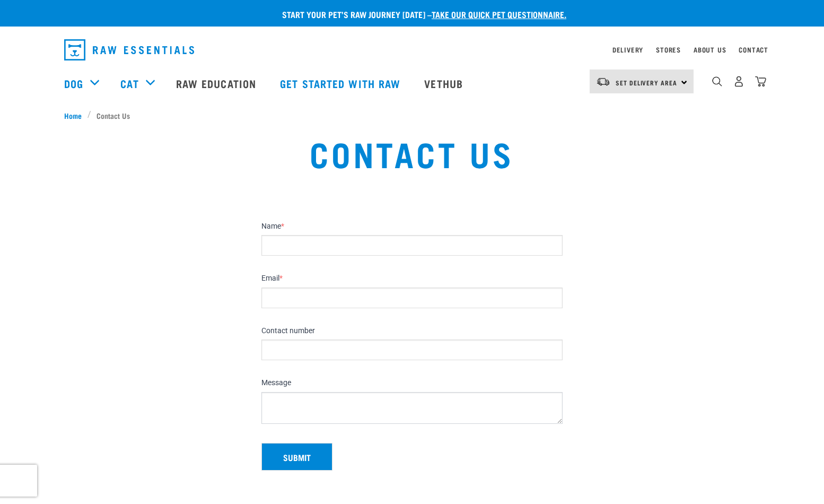  What do you see at coordinates (710, 49) in the screenshot?
I see `a: About Us` at bounding box center [710, 49].